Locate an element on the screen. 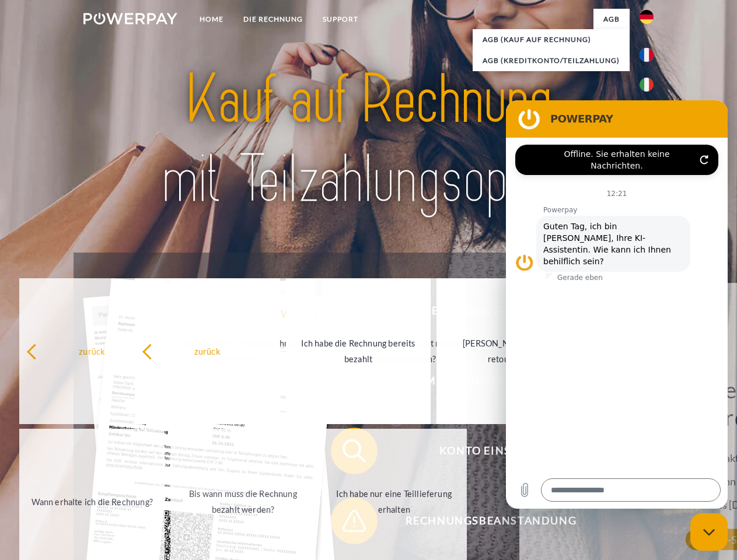 Image resolution: width=737 pixels, height=560 pixels. div: Bis wann muss die Rechnung bezahlt werden? is located at coordinates (243, 502).